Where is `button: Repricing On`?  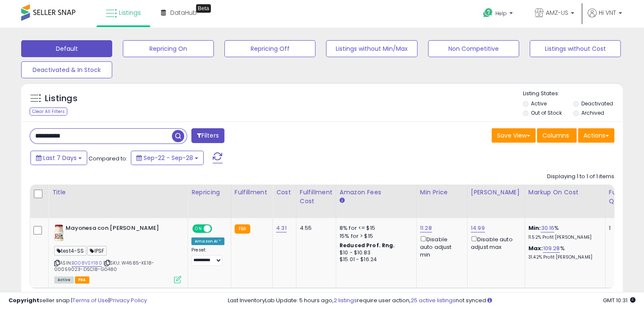 button: Repricing On is located at coordinates (168, 49).